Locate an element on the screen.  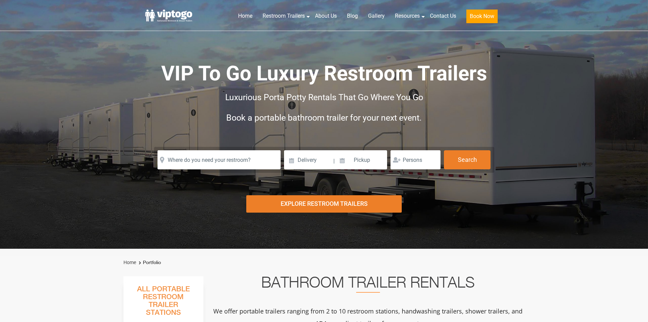
a: Contact Us is located at coordinates (443, 16).